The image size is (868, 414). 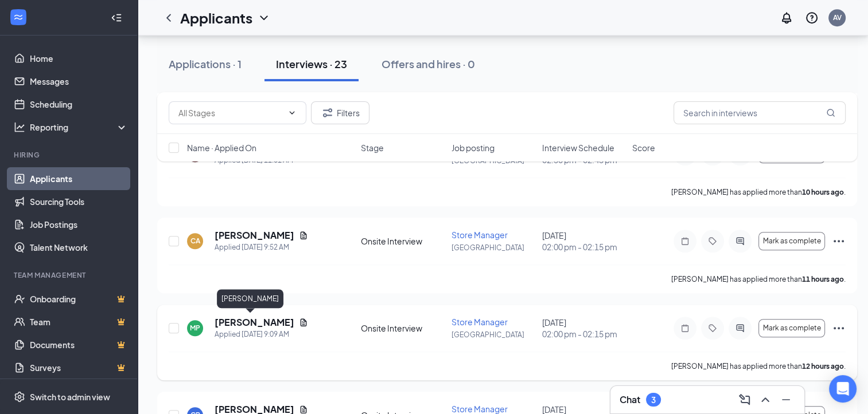 What do you see at coordinates (195, 241) in the screenshot?
I see `div: CA` at bounding box center [195, 241].